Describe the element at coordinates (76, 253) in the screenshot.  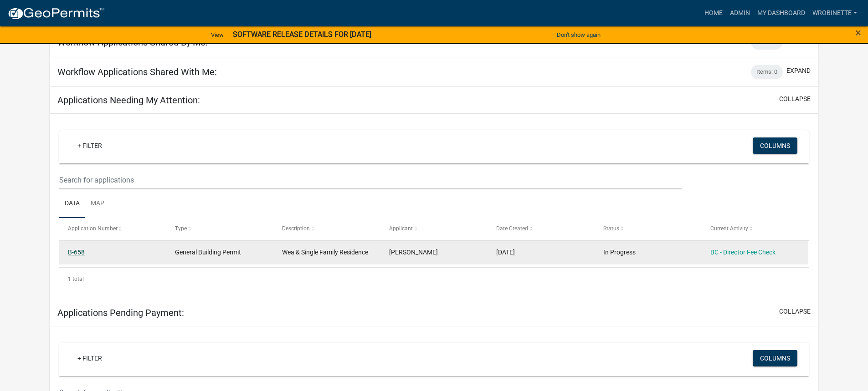
I see `a: B-658` at that location.